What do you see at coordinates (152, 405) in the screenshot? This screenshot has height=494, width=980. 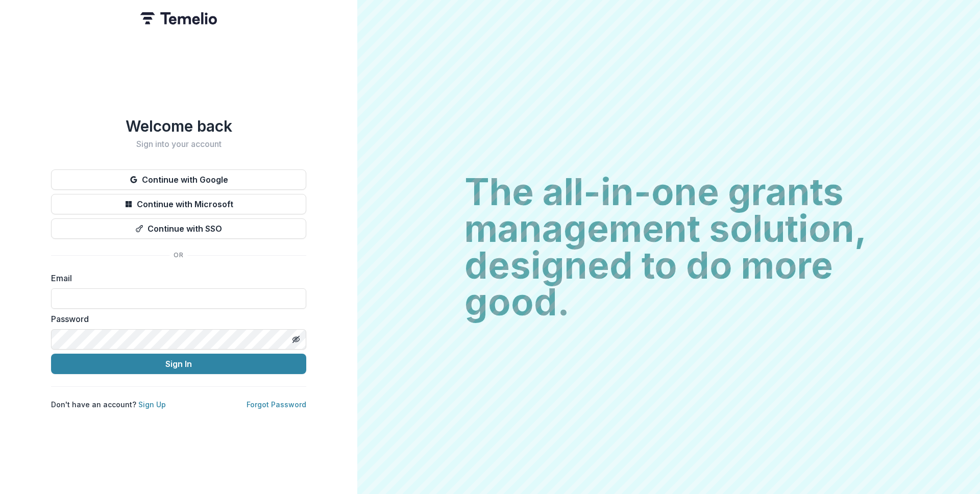 I see `a: Sign Up` at bounding box center [152, 405].